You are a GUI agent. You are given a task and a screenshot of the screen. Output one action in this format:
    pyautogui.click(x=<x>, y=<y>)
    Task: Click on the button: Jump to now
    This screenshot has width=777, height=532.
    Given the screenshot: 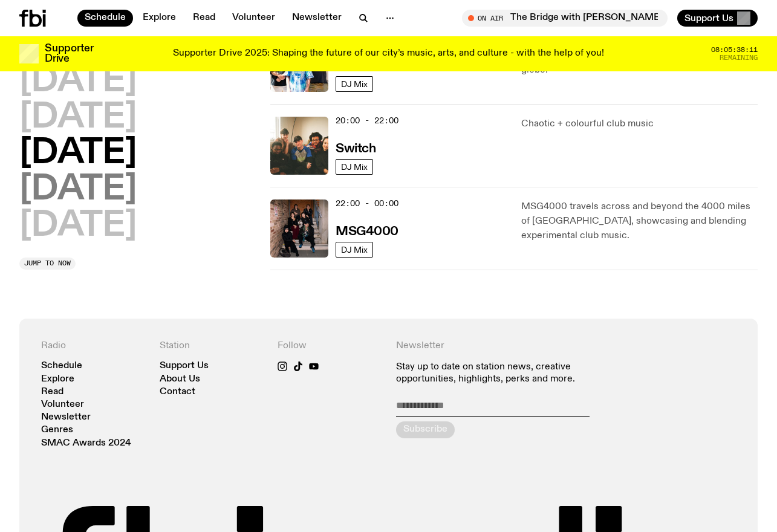 What is the action you would take?
    pyautogui.click(x=47, y=264)
    